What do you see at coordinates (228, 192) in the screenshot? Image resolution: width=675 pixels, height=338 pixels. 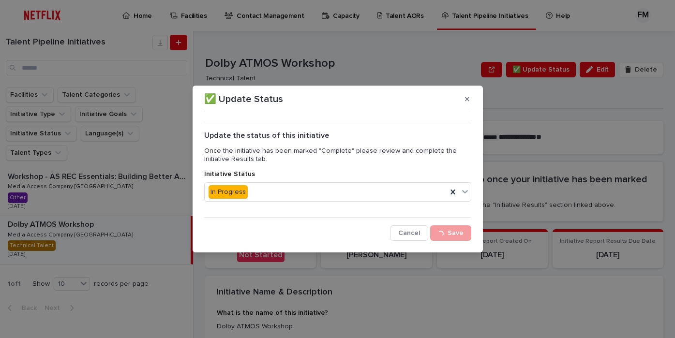 I see `div: In Progress` at bounding box center [228, 192].